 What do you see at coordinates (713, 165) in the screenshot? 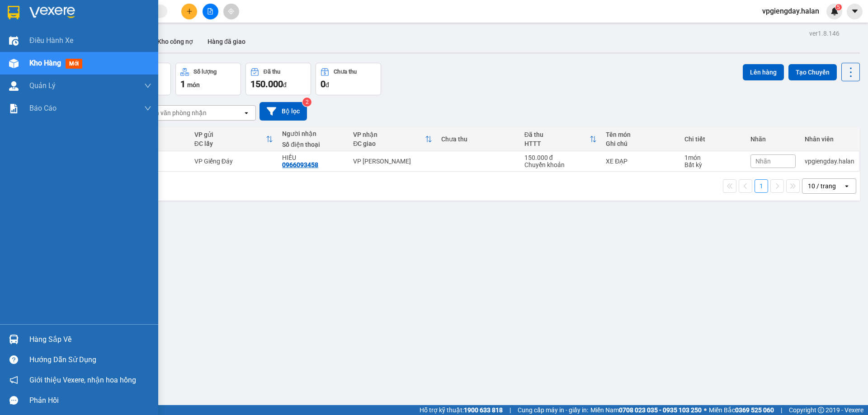
I see `div: Bất kỳ` at bounding box center [713, 165].